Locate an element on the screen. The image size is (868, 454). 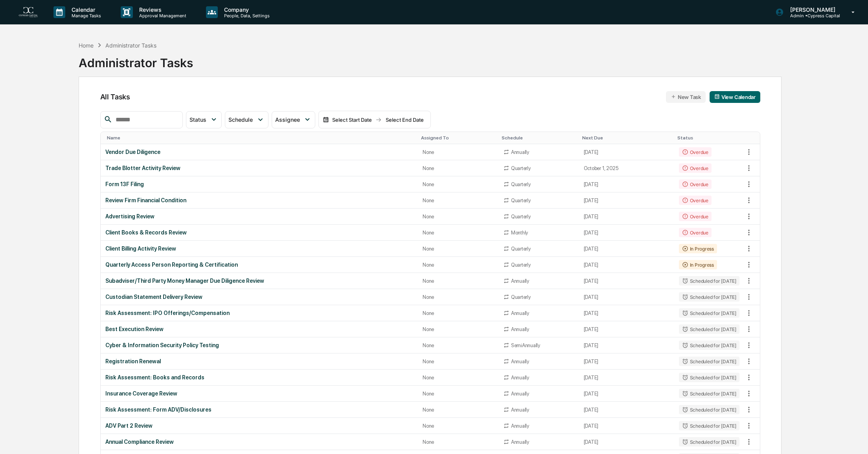
div: Registration Renewal is located at coordinates (259, 361).